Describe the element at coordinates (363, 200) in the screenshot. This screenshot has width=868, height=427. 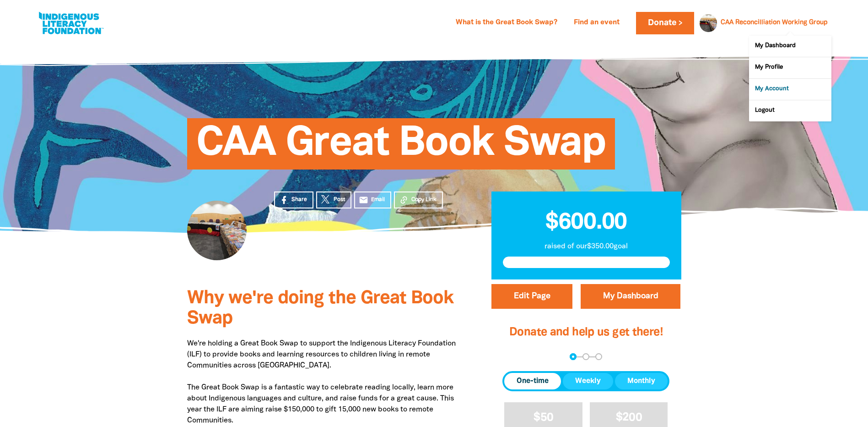
I see `i: email` at that location.